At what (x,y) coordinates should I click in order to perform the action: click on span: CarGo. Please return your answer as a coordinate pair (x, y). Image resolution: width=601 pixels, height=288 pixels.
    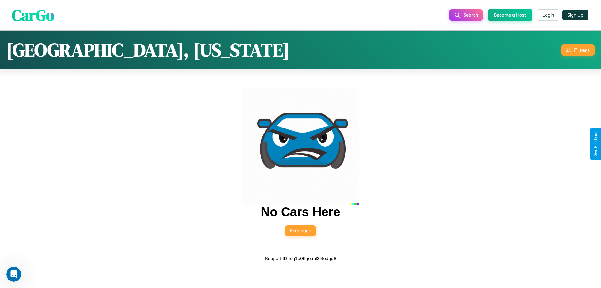
    Looking at the image, I should click on (33, 15).